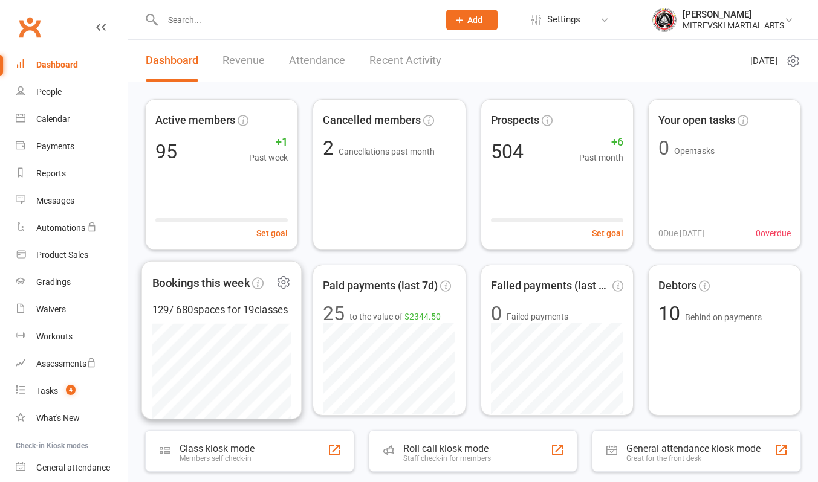 The width and height of the screenshot is (818, 482). I want to click on a: Tasks 4, so click(71, 391).